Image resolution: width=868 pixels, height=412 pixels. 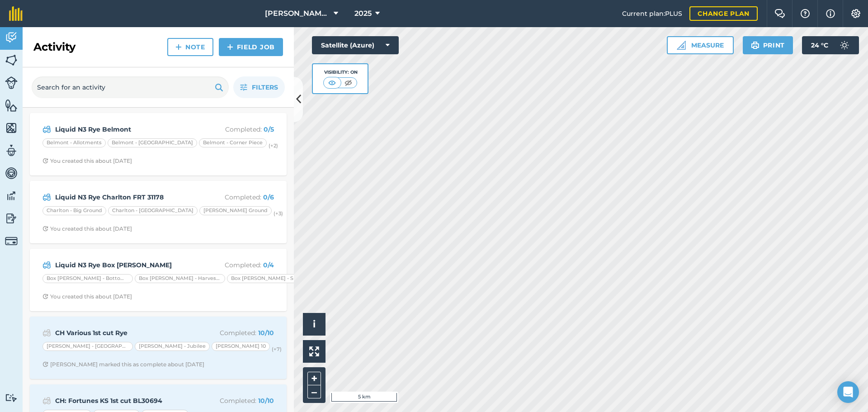 What do you see at coordinates (768, 45) in the screenshot?
I see `button: Print` at bounding box center [768, 45].